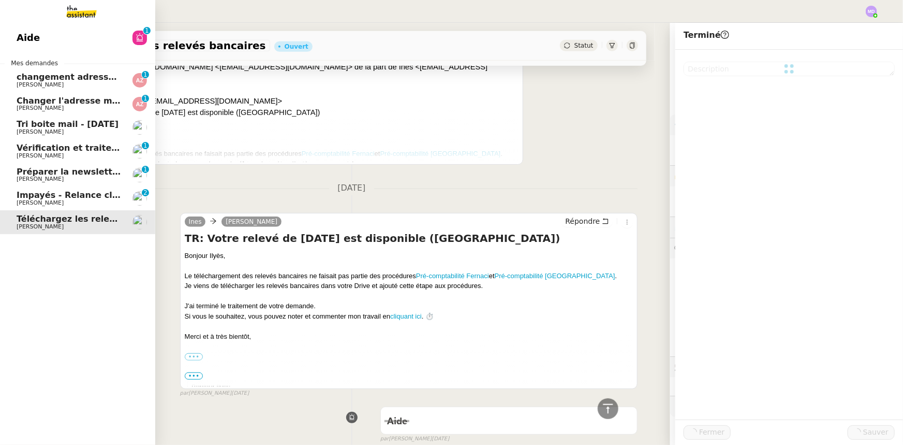  Describe the element at coordinates (787, 367) in the screenshot. I see `div: 🕵️Autres demandes en cours 2` at that location.